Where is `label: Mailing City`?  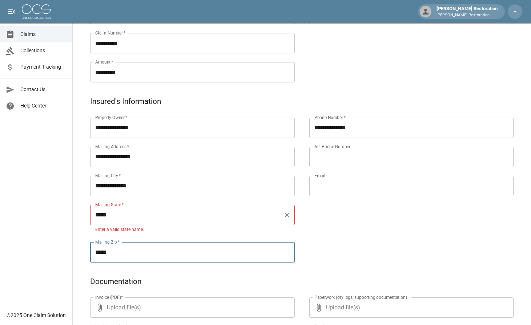 label: Mailing City is located at coordinates (108, 175).